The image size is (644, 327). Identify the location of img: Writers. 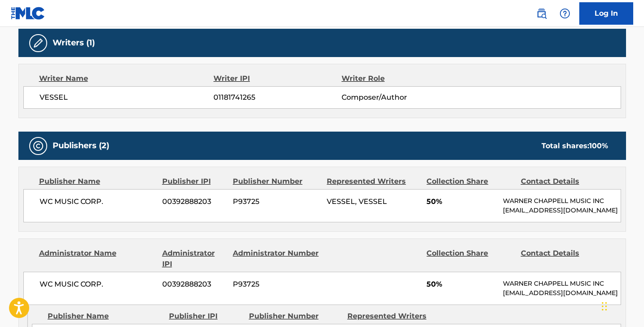
(38, 43).